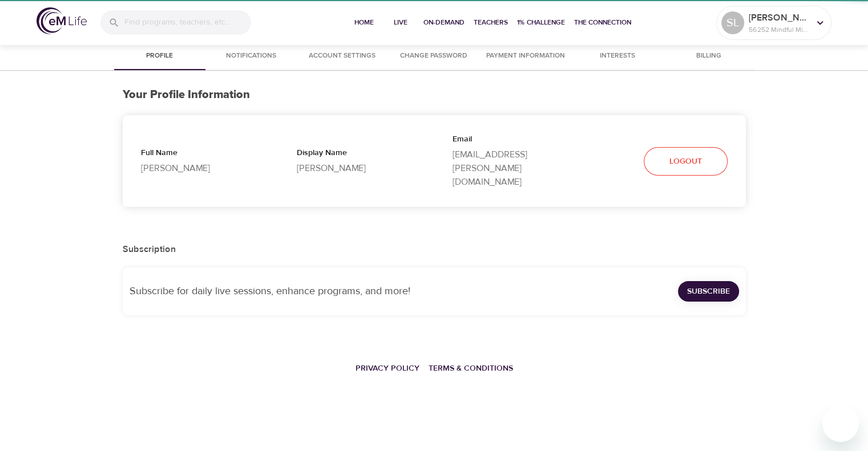 This screenshot has width=868, height=451. I want to click on span: Notifications, so click(251, 56).